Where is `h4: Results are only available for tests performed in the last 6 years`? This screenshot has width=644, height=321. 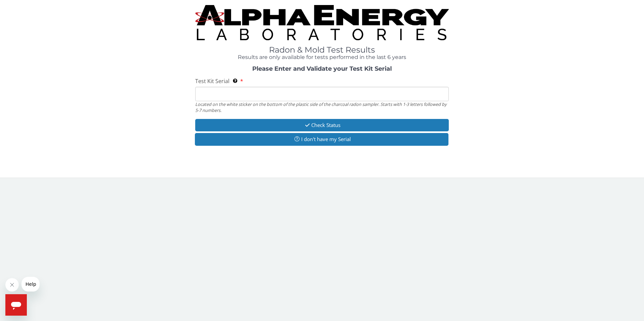
h4: Results are only available for tests performed in the last 6 years is located at coordinates (322, 57).